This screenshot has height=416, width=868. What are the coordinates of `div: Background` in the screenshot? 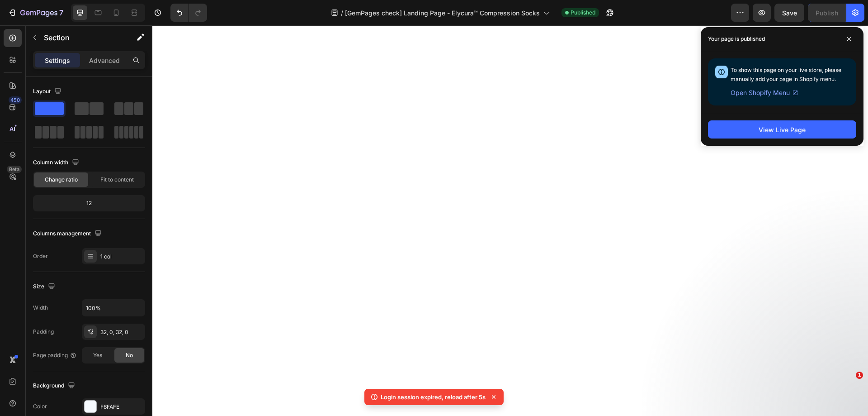 It's located at (55, 386).